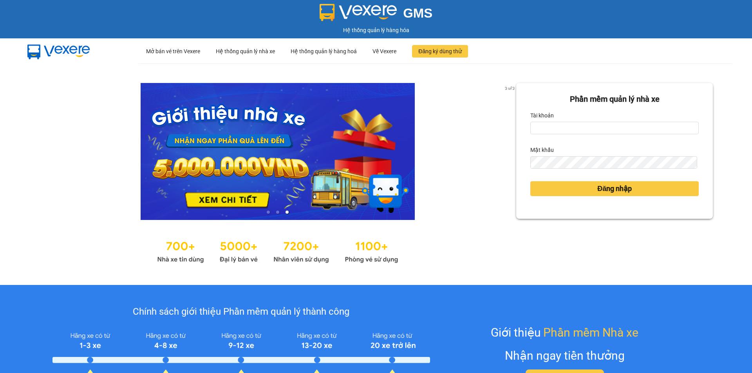  Describe the element at coordinates (615, 189) in the screenshot. I see `button: Đăng nhập` at that location.